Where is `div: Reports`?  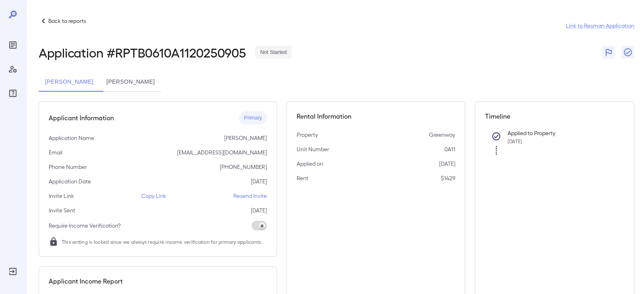 div: Reports is located at coordinates (13, 45).